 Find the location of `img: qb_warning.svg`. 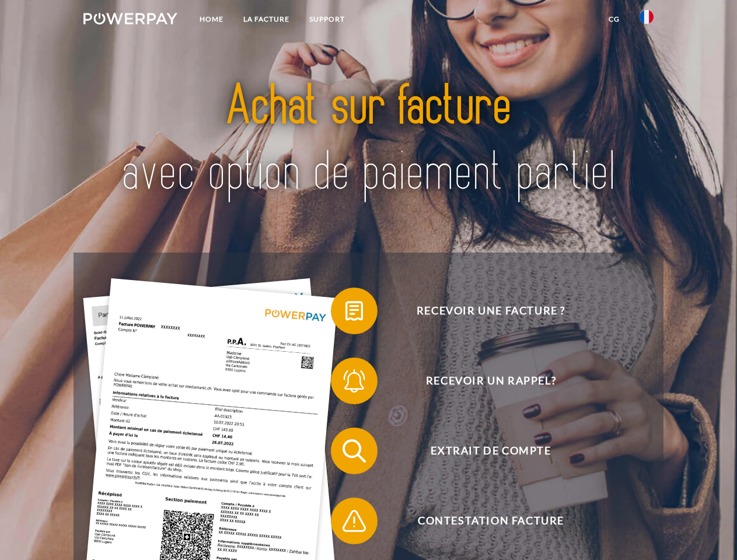

img: qb_warning.svg is located at coordinates (354, 521).